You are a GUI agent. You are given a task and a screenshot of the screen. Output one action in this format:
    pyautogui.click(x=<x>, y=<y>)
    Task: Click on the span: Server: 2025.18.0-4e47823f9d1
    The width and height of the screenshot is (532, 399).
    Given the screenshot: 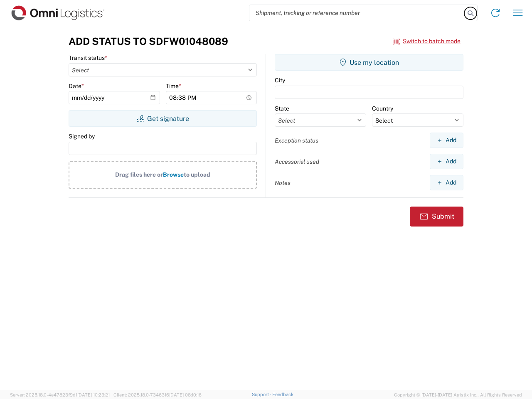 What is the action you would take?
    pyautogui.click(x=60, y=395)
    